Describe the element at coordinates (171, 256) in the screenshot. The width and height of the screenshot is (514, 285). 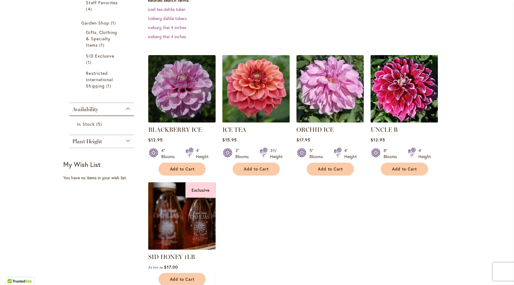
I see `a: SID HONEY 1LB` at that location.